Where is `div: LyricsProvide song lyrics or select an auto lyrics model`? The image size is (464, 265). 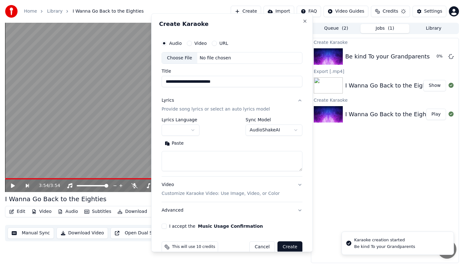
div: LyricsProvide song lyrics or select an auto lyrics model is located at coordinates (232, 147).